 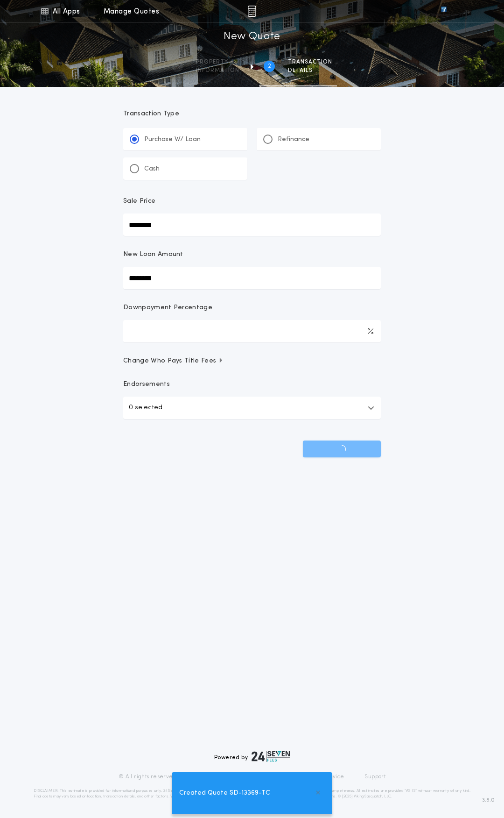 What do you see at coordinates (252, 278) in the screenshot?
I see `input: New Loan Amount` at bounding box center [252, 278].